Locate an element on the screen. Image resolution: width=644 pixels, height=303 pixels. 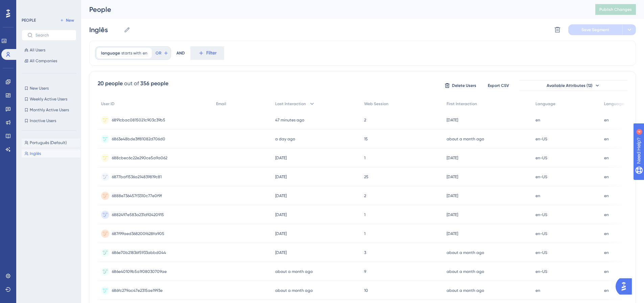
span: 25 is located at coordinates (366, 177).